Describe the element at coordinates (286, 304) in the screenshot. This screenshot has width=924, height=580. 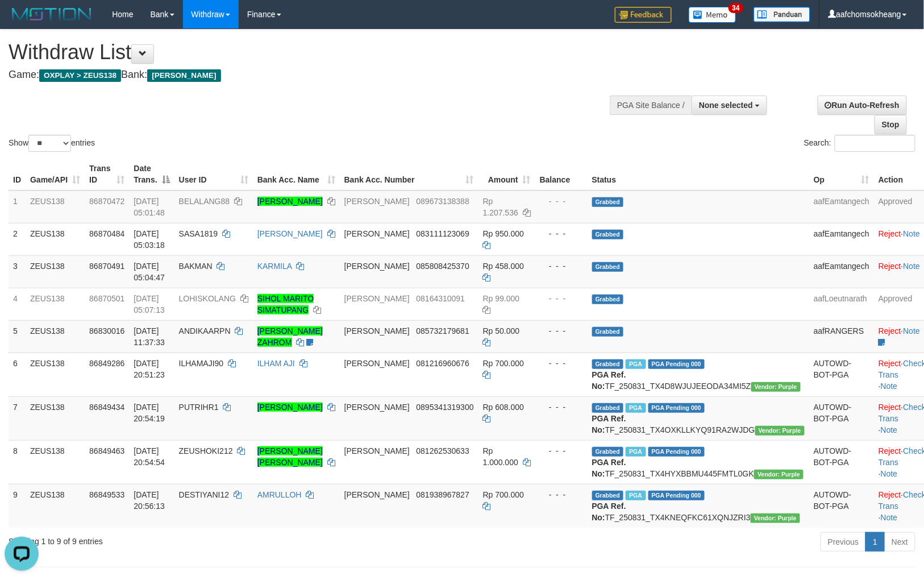
I see `a: SIHOL MARITO SIMATUPANG` at that location.